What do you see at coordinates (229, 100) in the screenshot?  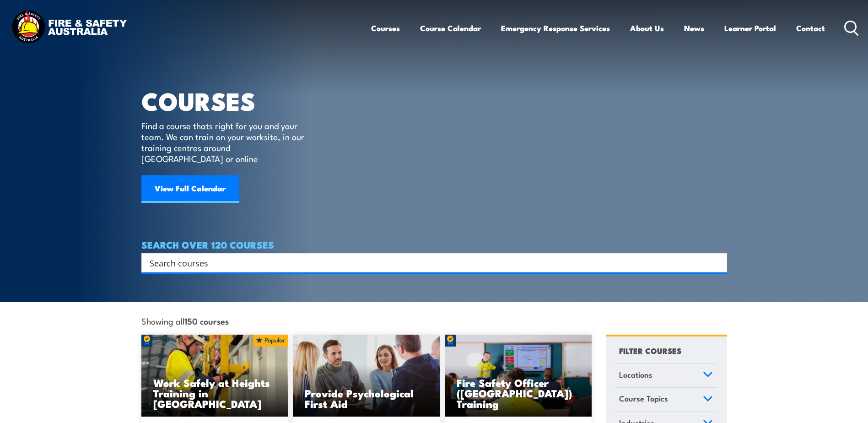 I see `h1: COURSES` at bounding box center [229, 100].